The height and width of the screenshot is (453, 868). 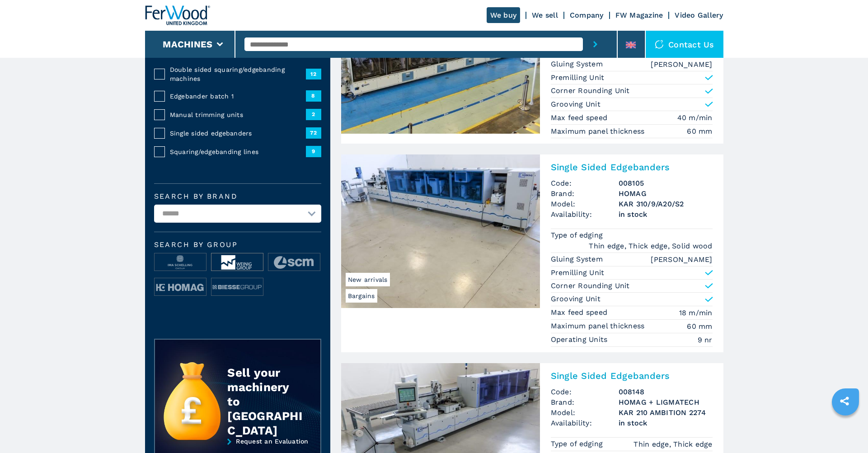 What do you see at coordinates (238, 74) in the screenshot?
I see `span: Double sided squaring/edgebanding machines` at bounding box center [238, 74].